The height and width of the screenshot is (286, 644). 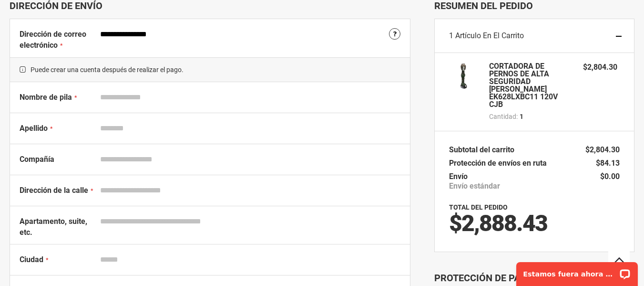 What do you see at coordinates (463, 77) in the screenshot?
I see `img: CORTADORA DE PERNOS DE ALTA SEGURIDAD GREENLEE EK628LXBC11 120V CJB` at bounding box center [463, 77].